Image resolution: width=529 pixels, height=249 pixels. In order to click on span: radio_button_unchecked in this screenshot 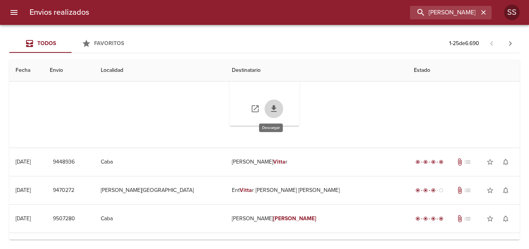, I will do `click(441, 190)`.